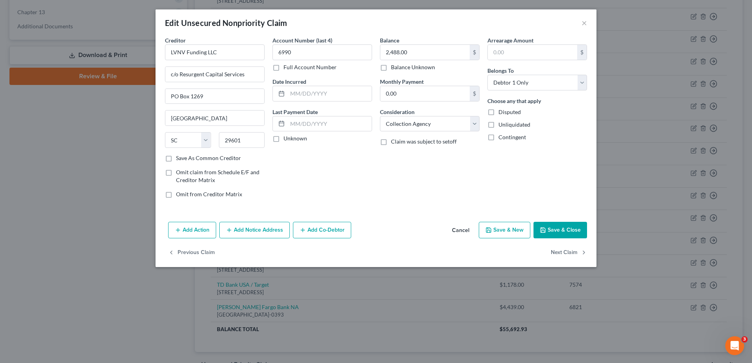 This screenshot has width=752, height=363. Describe the element at coordinates (214, 74) in the screenshot. I see `input: Enter address...` at that location.